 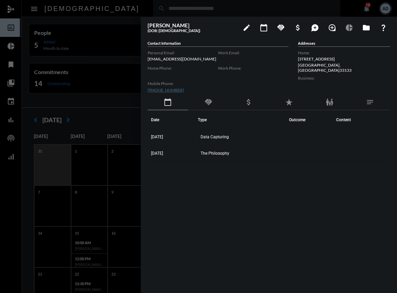 What do you see at coordinates (281, 27) in the screenshot?
I see `button: Add Commitment` at bounding box center [281, 27].